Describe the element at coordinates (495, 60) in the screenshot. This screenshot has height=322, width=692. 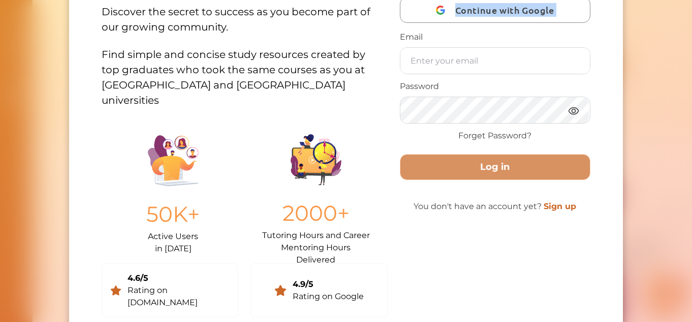
I see `input: Enter your email` at that location.